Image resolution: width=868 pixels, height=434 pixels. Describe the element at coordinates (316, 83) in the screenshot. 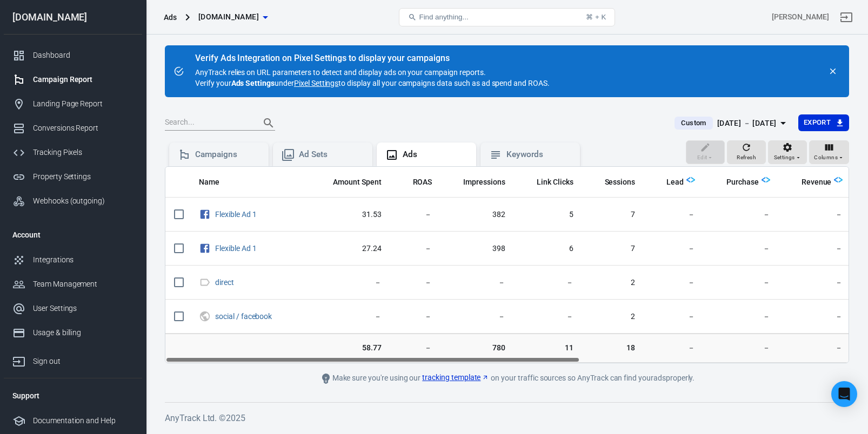

I see `a: Pixel Settings` at that location.